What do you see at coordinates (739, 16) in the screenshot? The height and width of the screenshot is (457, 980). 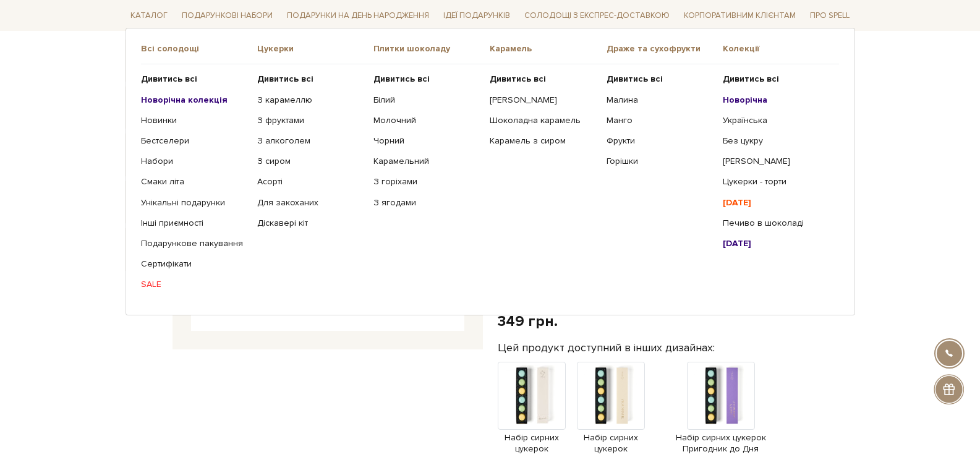 I see `a: Корпоративним клієнтам` at bounding box center [739, 16].